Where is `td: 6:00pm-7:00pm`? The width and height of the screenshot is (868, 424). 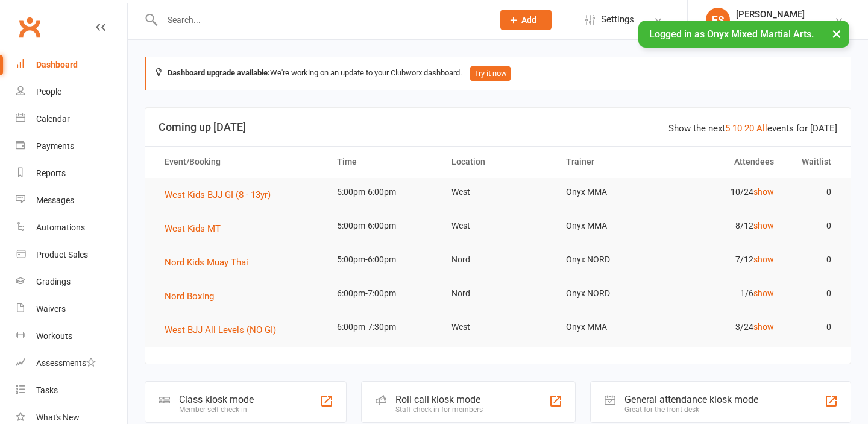 td: 6:00pm-7:00pm is located at coordinates (383, 293).